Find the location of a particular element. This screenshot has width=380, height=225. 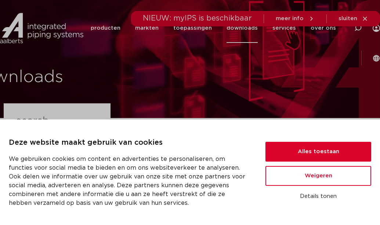

a: producten is located at coordinates (105, 28).